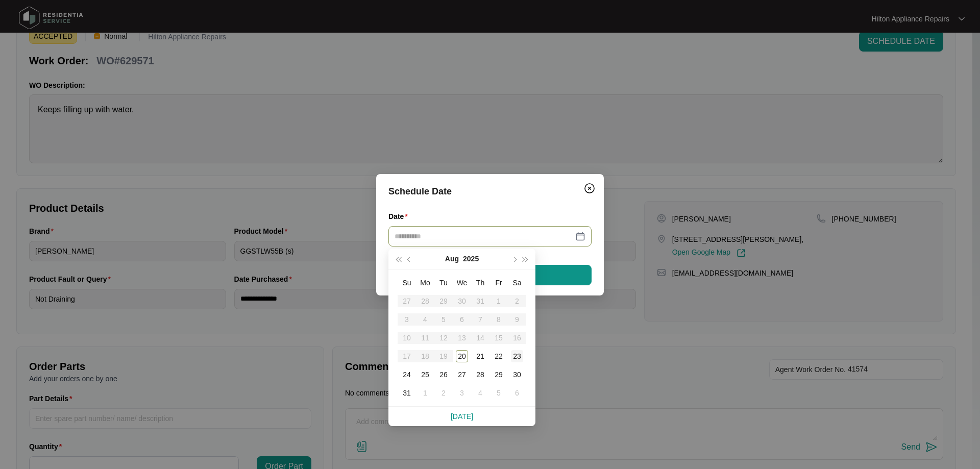 This screenshot has width=980, height=469. Describe the element at coordinates (481, 283) in the screenshot. I see `th: Th` at that location.